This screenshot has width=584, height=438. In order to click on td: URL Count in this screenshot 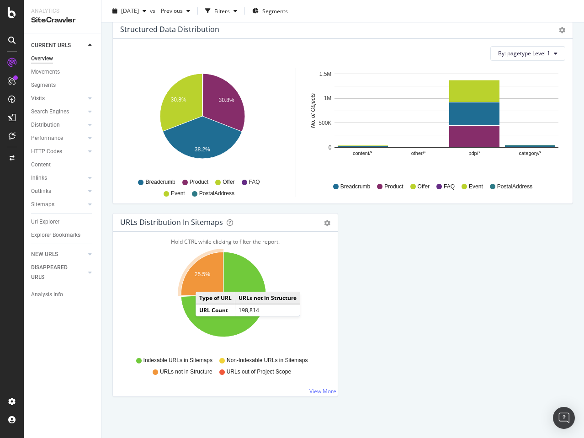, I will do `click(216, 310)`.